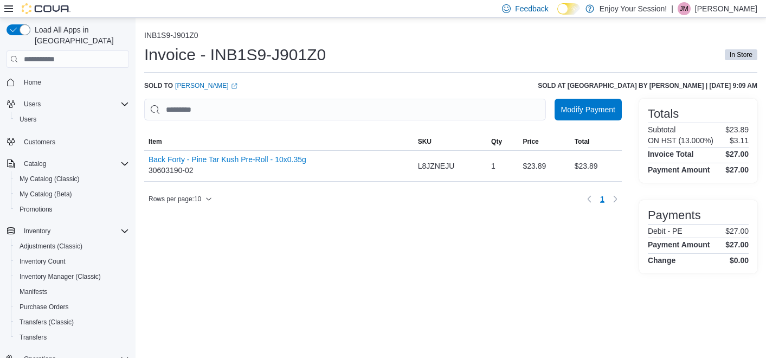 The height and width of the screenshot is (358, 766). Describe the element at coordinates (68, 141) in the screenshot. I see `button: Customers` at that location.